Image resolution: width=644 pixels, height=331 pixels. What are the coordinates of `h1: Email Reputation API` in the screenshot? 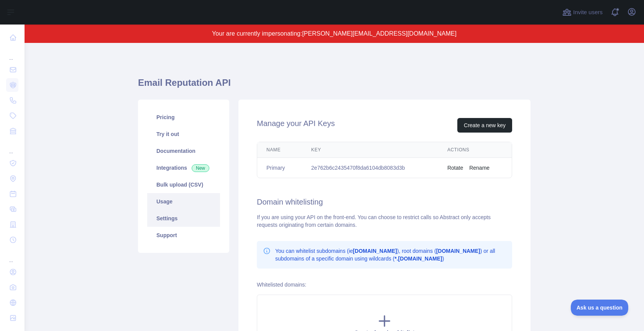 It's located at (334, 86).